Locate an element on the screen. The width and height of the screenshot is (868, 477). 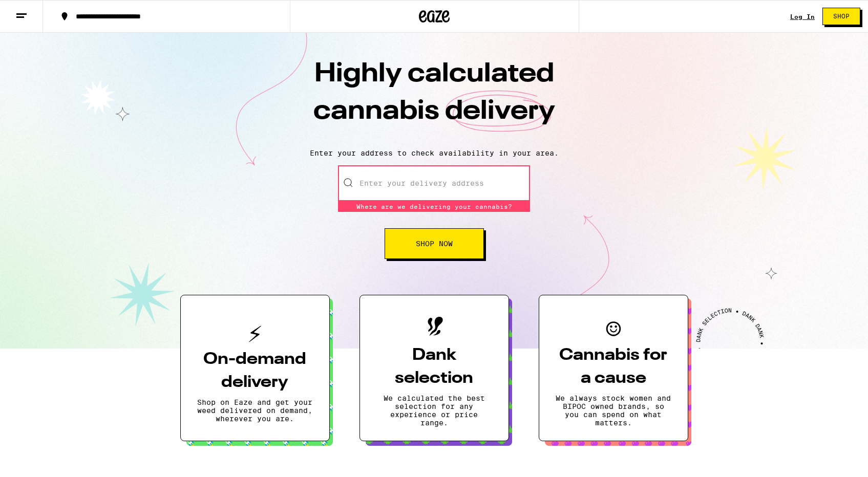
span: Shop is located at coordinates (841, 16).